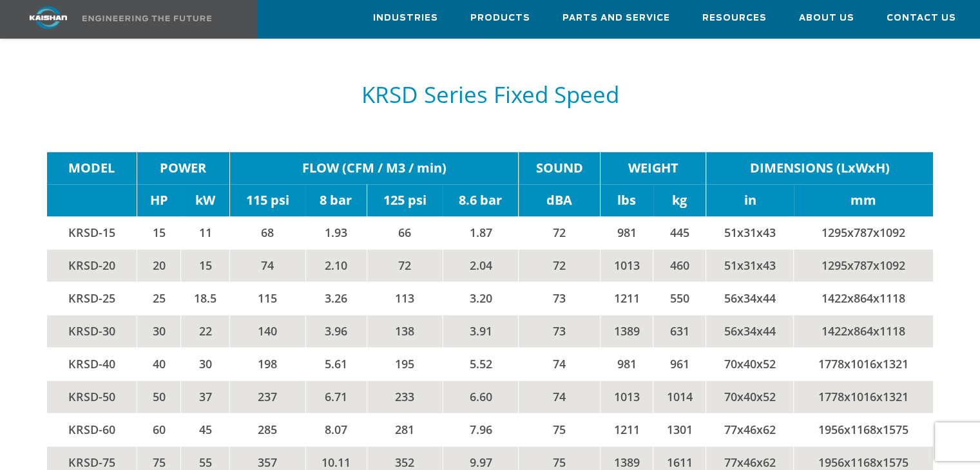 The height and width of the screenshot is (470, 980). What do you see at coordinates (481, 364) in the screenshot?
I see `td: 5.52` at bounding box center [481, 364].